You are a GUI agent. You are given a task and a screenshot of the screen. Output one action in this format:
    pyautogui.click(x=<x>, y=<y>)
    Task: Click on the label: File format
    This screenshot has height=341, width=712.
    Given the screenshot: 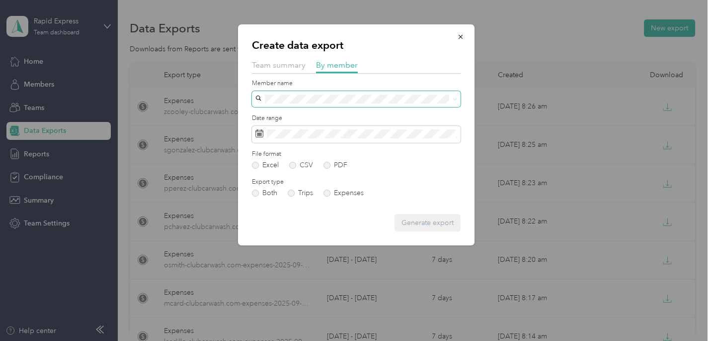 What is the action you would take?
    pyautogui.click(x=356, y=154)
    